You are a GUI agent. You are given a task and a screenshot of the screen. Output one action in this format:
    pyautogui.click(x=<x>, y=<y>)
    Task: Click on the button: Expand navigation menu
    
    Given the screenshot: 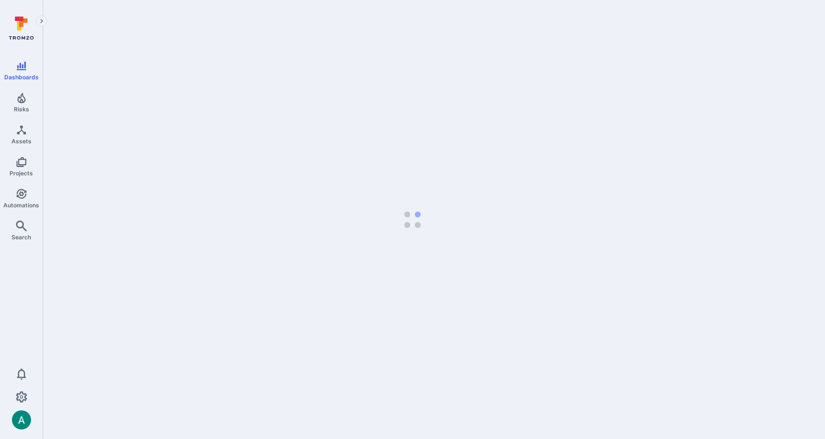 What is the action you would take?
    pyautogui.click(x=42, y=21)
    